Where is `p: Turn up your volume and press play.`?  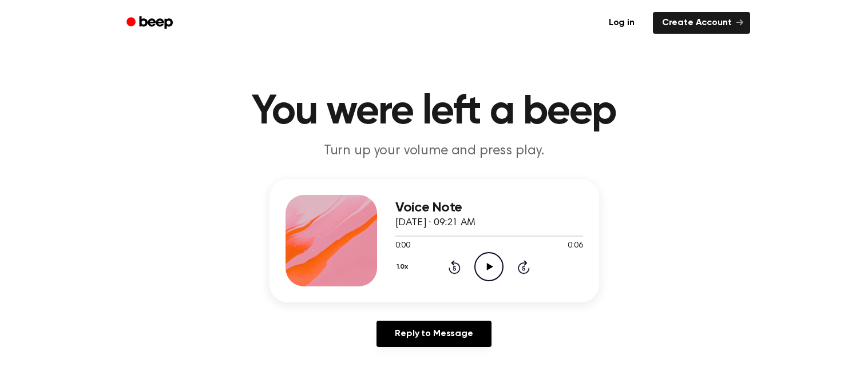
p: Turn up your volume and press play. is located at coordinates (434, 151).